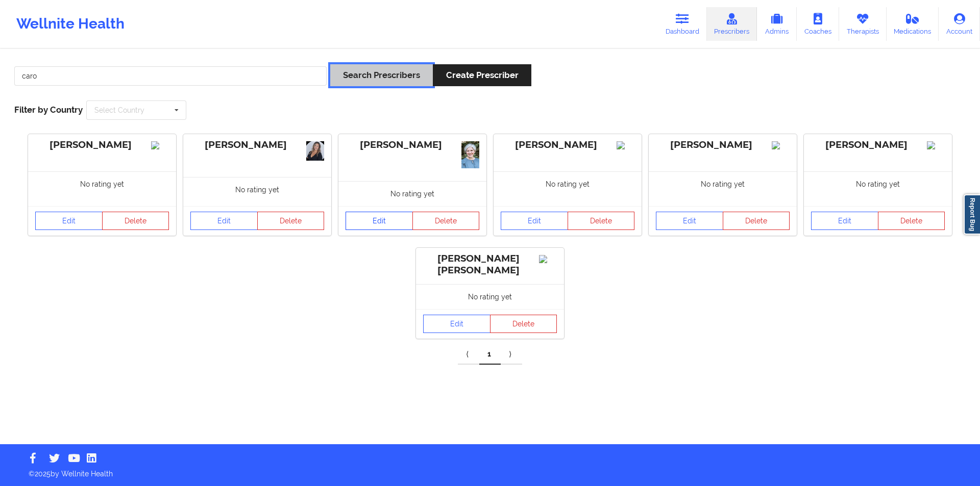  I want to click on a: Coaches, so click(818, 24).